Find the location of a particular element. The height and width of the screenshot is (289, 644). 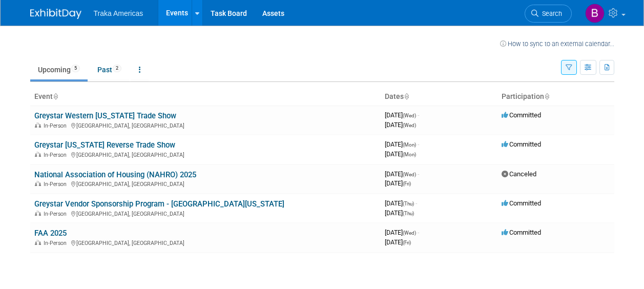

img: Brooke Fiore is located at coordinates (595, 13).